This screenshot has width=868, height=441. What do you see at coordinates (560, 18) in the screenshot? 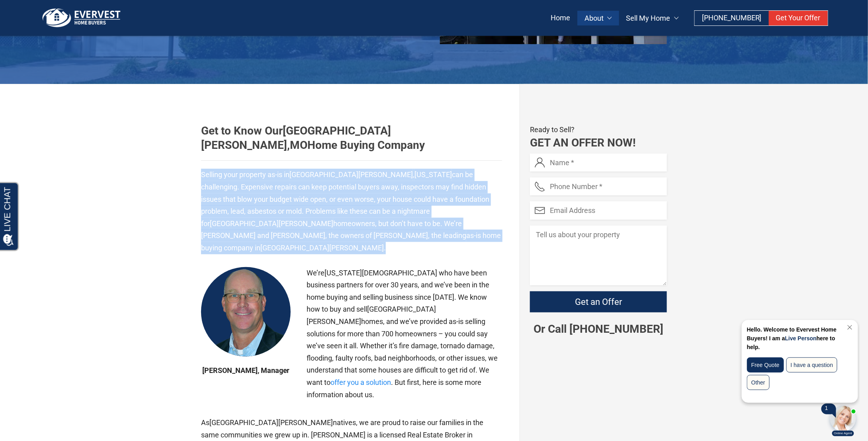
I see `a: Home` at bounding box center [560, 18].